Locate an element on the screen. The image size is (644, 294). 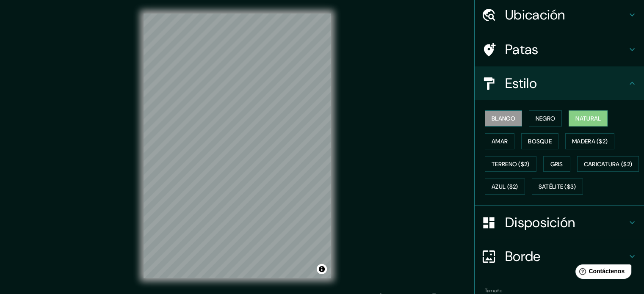
div: Estilo is located at coordinates (559, 83).